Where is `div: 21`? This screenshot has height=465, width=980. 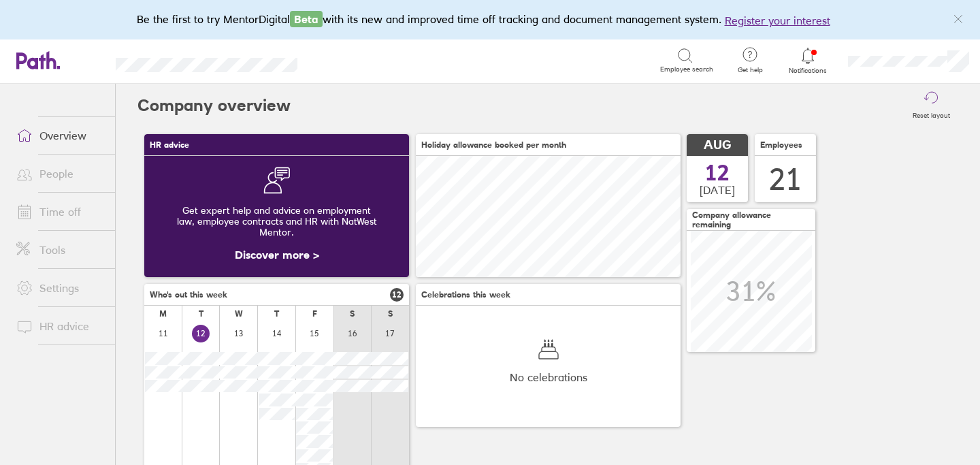
div: 21 is located at coordinates (786, 179).